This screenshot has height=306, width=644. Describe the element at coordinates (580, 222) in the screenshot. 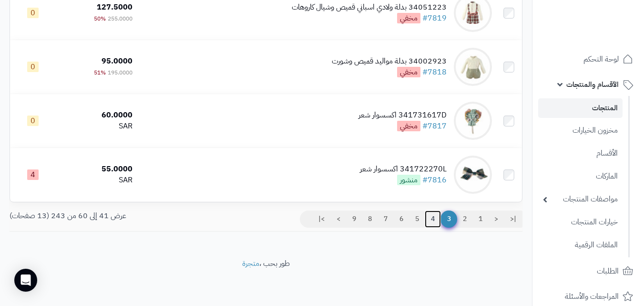

I see `a: خيارات المنتجات` at that location.